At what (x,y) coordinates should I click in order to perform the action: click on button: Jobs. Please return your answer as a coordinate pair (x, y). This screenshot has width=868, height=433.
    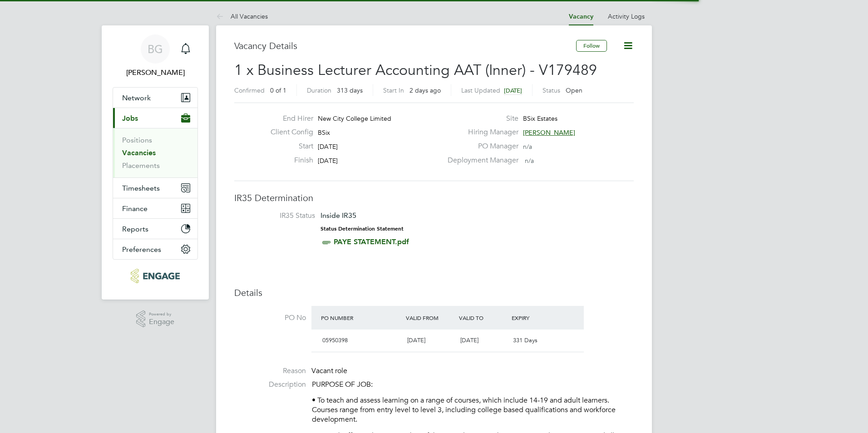
    Looking at the image, I should click on (155, 118).